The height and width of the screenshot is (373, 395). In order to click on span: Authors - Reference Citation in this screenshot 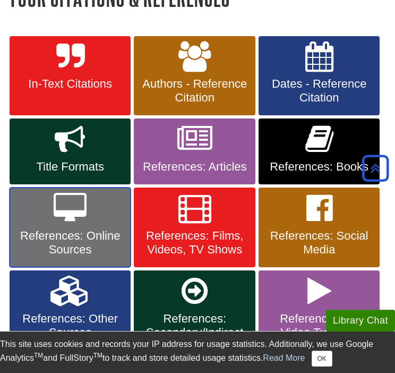, I will do `click(195, 91)`.